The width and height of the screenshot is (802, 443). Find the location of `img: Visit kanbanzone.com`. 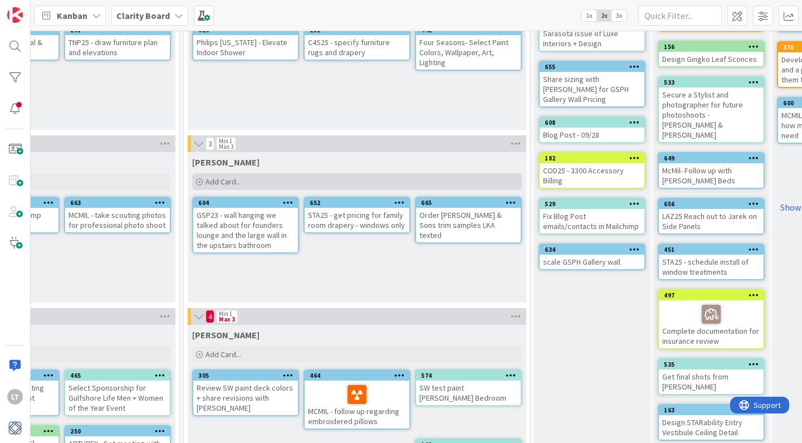

img: Visit kanbanzone.com is located at coordinates (15, 15).